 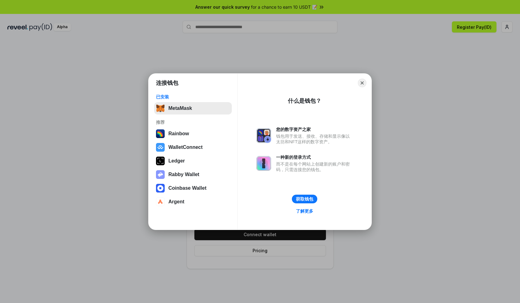 I want to click on div: WalletConnect, so click(x=185, y=147).